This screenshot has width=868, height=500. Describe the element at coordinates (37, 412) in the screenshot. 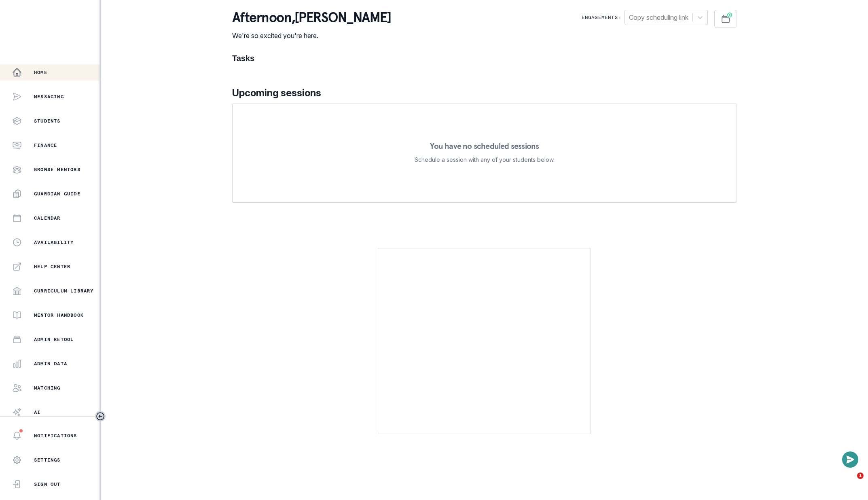

I see `p: AI` at that location.